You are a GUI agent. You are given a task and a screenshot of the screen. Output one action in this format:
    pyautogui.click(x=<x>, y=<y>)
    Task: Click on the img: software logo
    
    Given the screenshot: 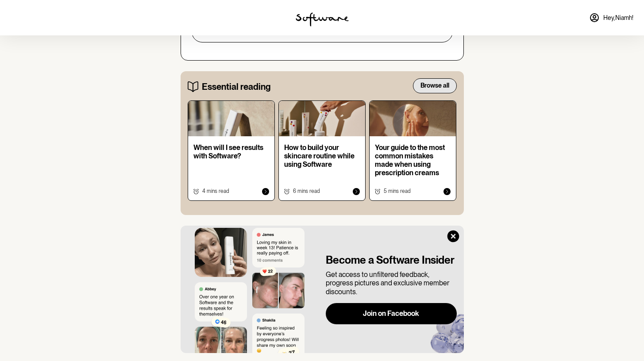 What is the action you would take?
    pyautogui.click(x=322, y=19)
    